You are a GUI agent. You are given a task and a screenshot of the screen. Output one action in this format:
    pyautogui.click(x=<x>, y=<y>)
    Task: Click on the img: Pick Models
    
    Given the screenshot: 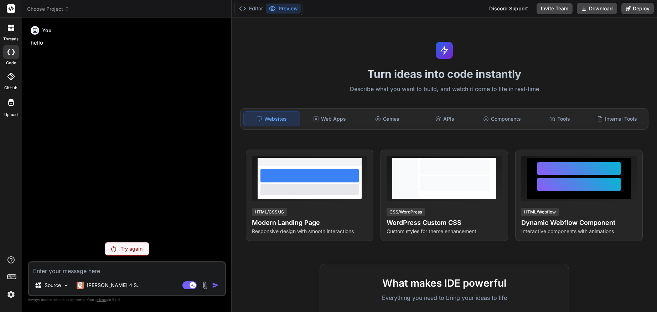 What is the action you would take?
    pyautogui.click(x=66, y=285)
    